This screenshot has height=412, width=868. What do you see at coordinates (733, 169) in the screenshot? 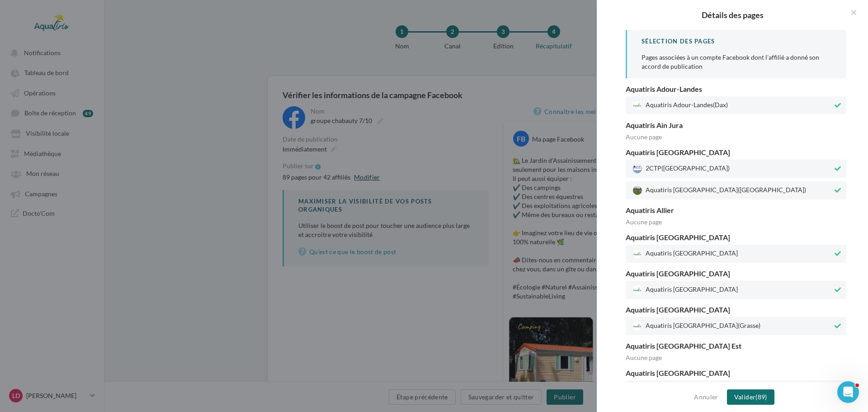
I see `span: 2CTP` at bounding box center [733, 169].